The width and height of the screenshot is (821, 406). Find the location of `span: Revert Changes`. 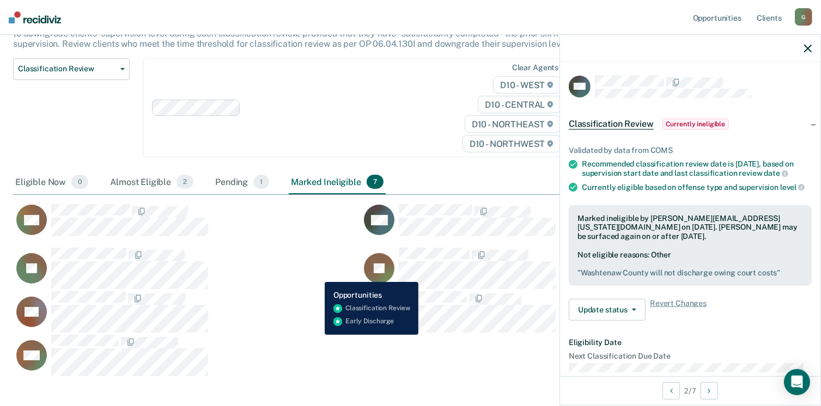

span: Revert Changes is located at coordinates (678, 310).